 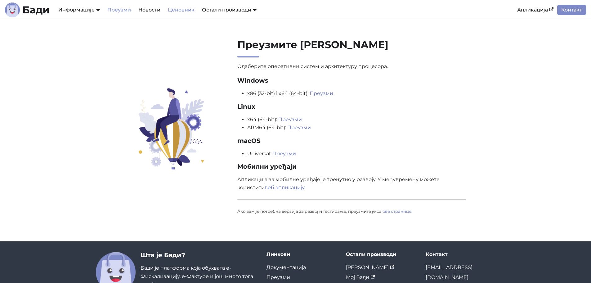 What do you see at coordinates (171, 129) in the screenshot?
I see `img: Преузмите Бади` at bounding box center [171, 129].